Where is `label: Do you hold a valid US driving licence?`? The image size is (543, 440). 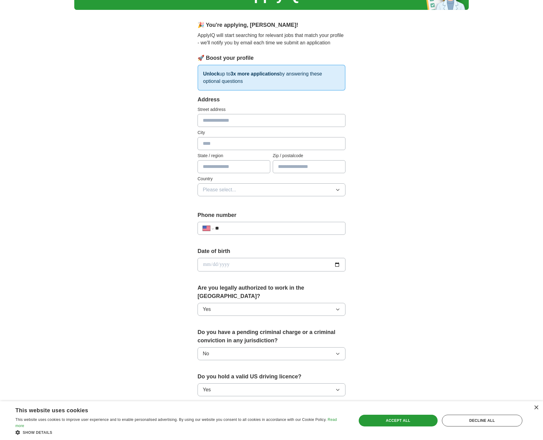
label: Do you hold a valid US driving licence? is located at coordinates (271, 376).